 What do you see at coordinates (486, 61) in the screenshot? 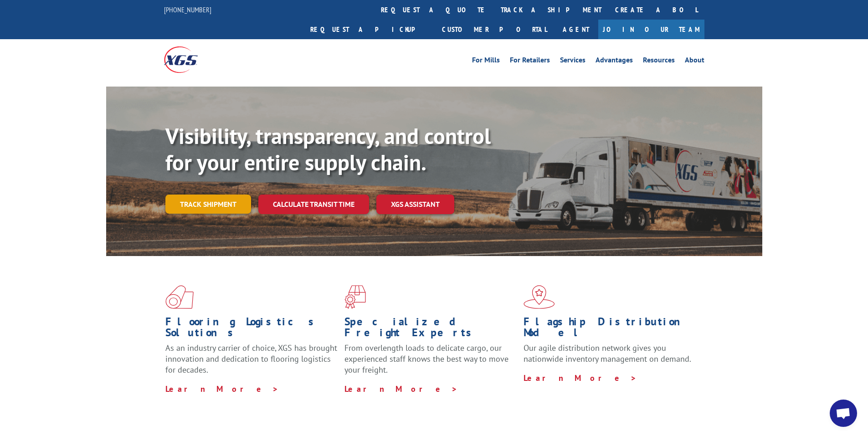
I see `a: For Mills` at bounding box center [486, 61].